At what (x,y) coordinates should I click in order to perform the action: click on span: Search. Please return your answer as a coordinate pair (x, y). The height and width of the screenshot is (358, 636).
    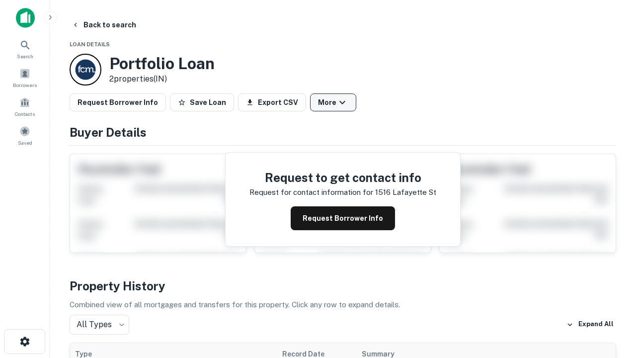
    Looking at the image, I should click on (25, 56).